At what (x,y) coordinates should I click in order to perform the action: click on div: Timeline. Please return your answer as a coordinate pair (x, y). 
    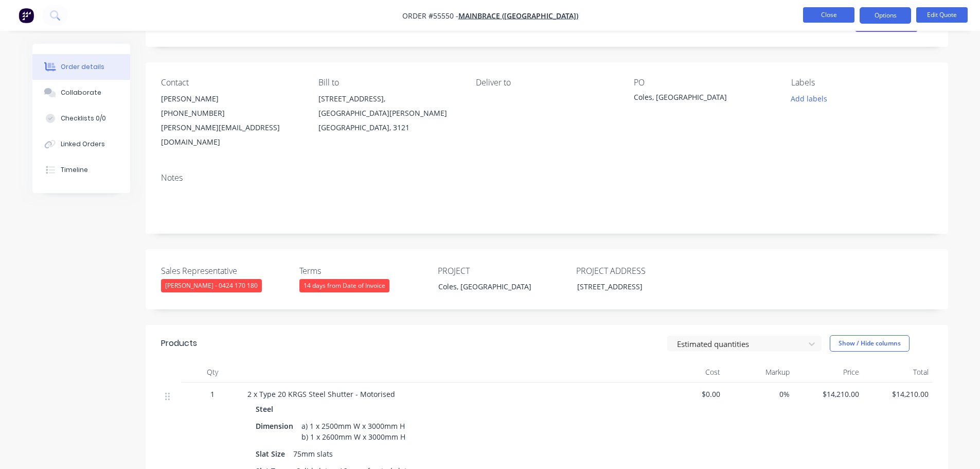
    Looking at the image, I should click on (74, 170).